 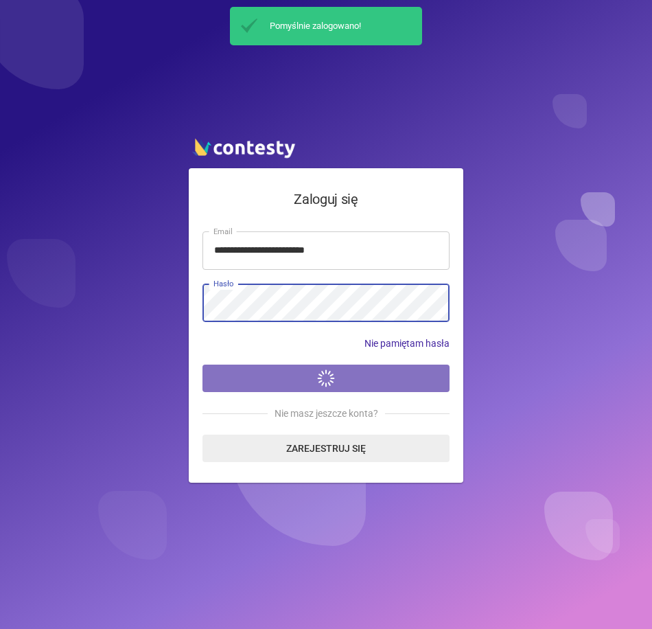 I want to click on span: Nie masz jeszcze konta?, so click(x=326, y=413).